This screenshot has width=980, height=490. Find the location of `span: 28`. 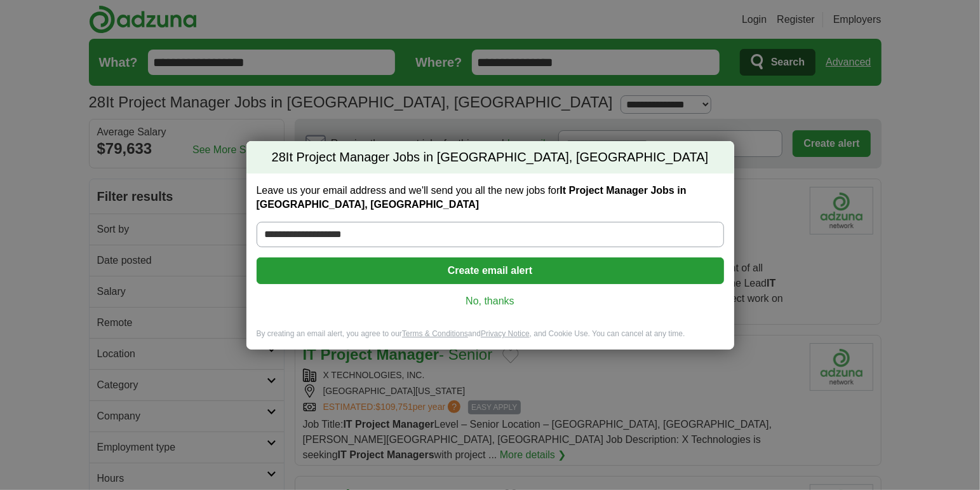

span: 28 is located at coordinates (279, 157).